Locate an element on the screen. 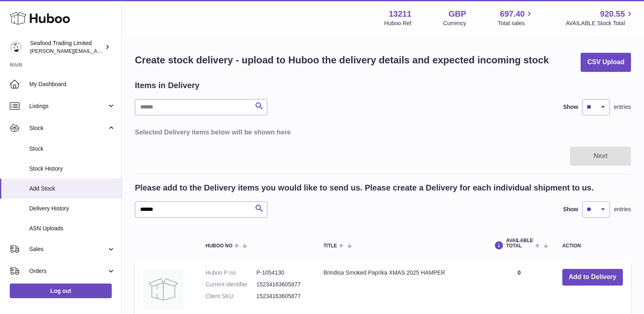 Image resolution: width=644 pixels, height=314 pixels. a: 697.40 Total sales is located at coordinates (516, 18).